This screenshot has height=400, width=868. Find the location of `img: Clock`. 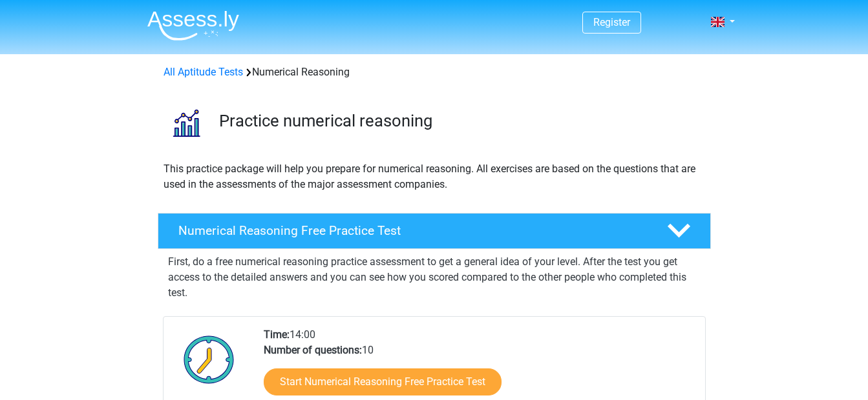

img: Clock is located at coordinates (208, 359).